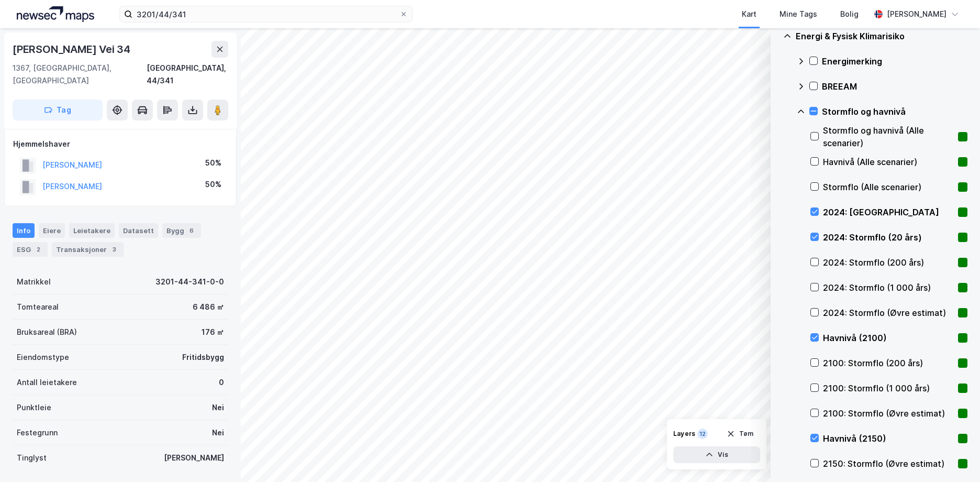  I want to click on div: 6 486 ㎡, so click(209, 307).